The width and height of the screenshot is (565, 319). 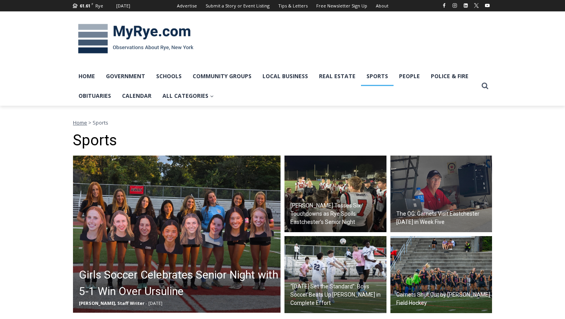 What do you see at coordinates (282, 122) in the screenshot?
I see `nav: Breadcrumbs` at bounding box center [282, 122].